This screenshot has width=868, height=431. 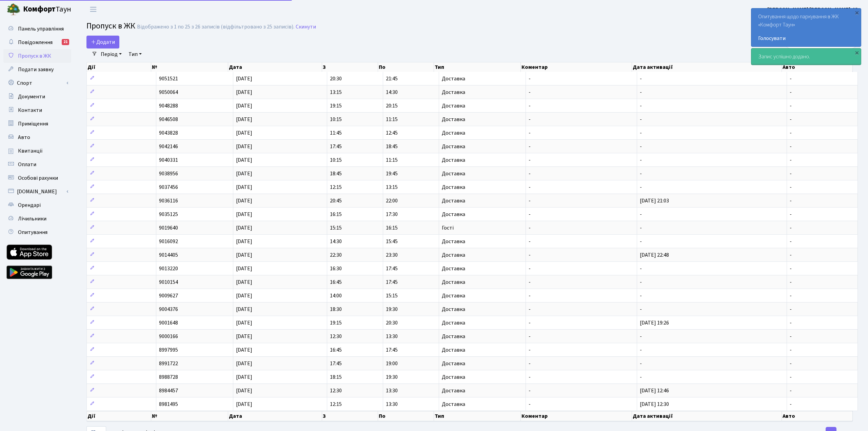 I want to click on span: 9004376, so click(x=169, y=309).